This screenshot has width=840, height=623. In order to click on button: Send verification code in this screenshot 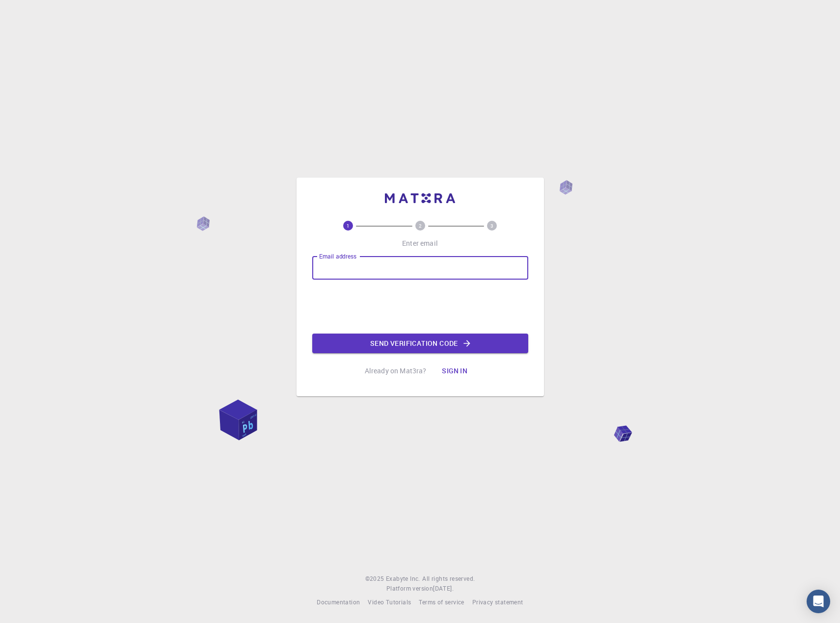, I will do `click(420, 344)`.